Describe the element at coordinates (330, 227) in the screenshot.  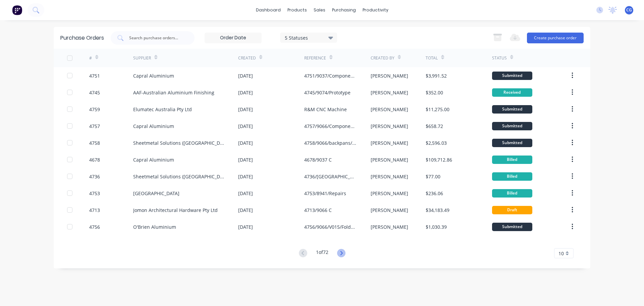
I see `div: 4756/9066/V015/Folds&Flats` at that location.